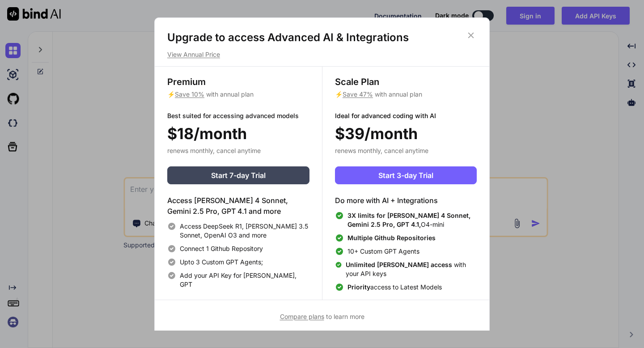 This screenshot has height=348, width=644. Describe the element at coordinates (406, 116) in the screenshot. I see `p: Ideal for advanced coding with AI` at that location.